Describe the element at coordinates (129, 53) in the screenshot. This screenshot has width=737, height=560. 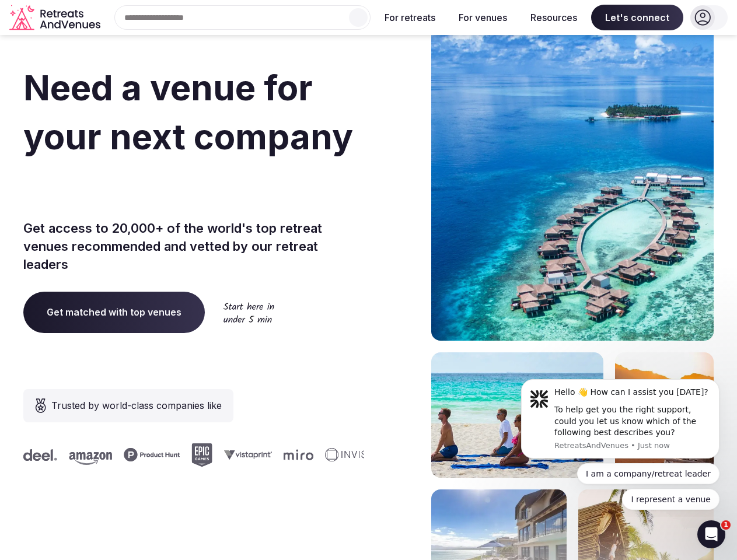
I see `div: To help get you the right support, could you let us know which of the following best describes you?` at that location.